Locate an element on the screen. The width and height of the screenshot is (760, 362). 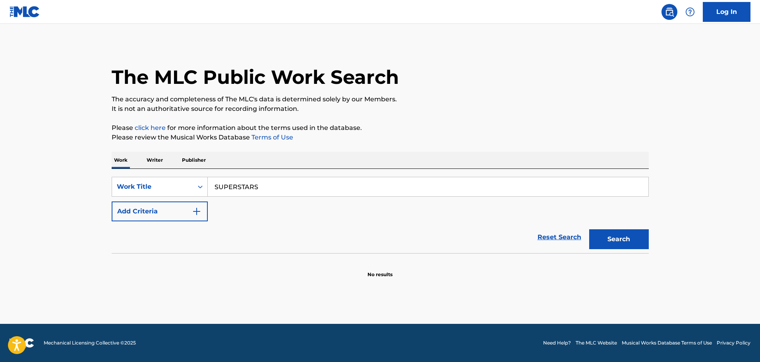
img: logo is located at coordinates (22, 343).